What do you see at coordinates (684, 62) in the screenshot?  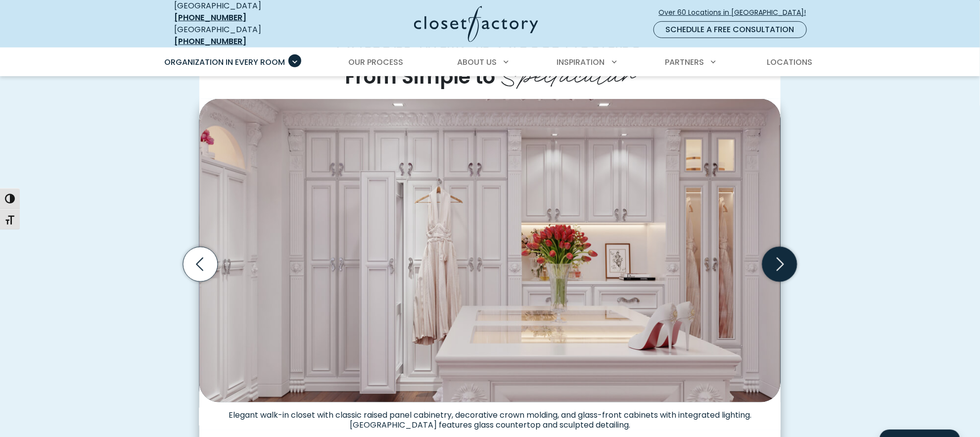 I see `span: Partners` at bounding box center [684, 62].